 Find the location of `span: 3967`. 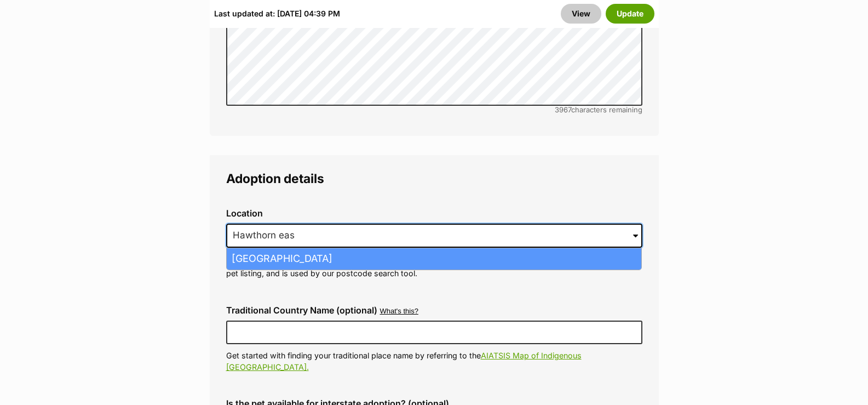

span: 3967 is located at coordinates (563, 110).